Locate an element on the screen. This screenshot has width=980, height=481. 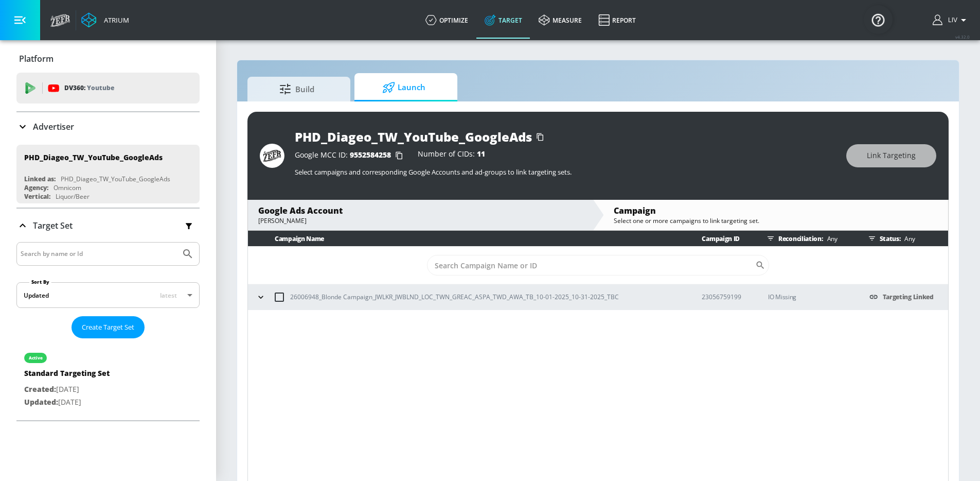
button: Liv is located at coordinates (951, 20).